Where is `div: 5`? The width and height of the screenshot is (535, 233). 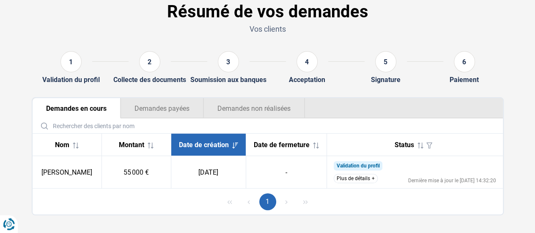
div: 5 is located at coordinates (386, 62).